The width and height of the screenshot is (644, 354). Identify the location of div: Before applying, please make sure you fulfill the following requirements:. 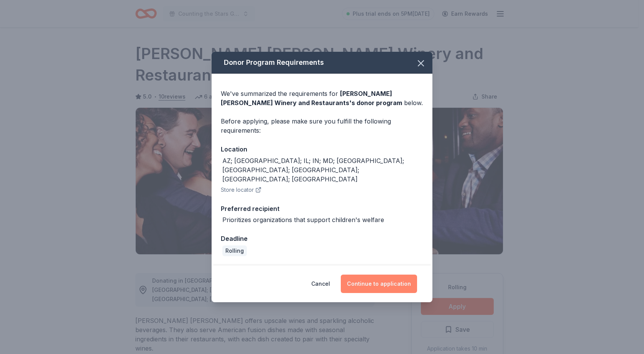
(322, 126).